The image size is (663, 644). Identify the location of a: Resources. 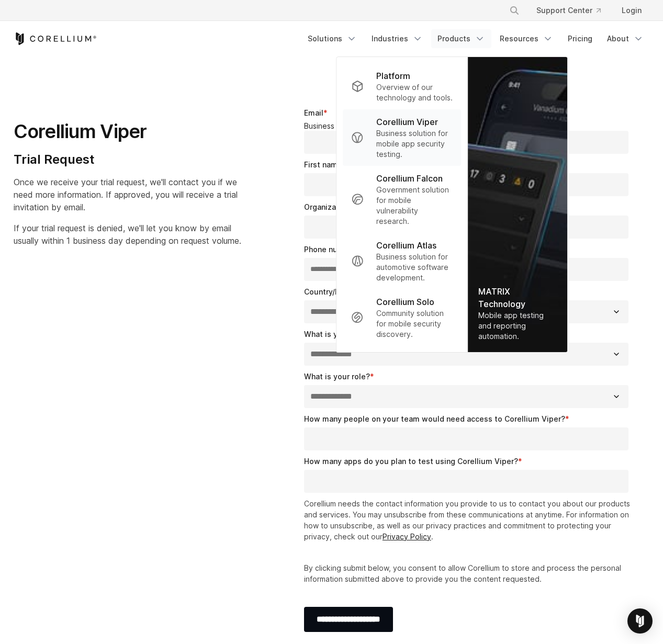
(526, 39).